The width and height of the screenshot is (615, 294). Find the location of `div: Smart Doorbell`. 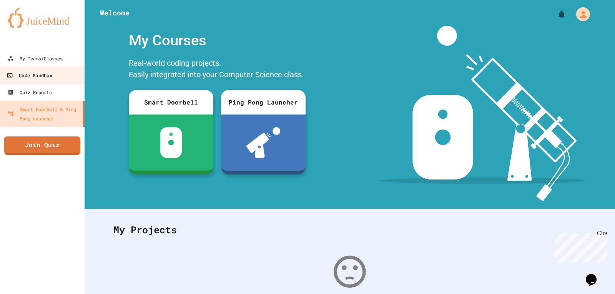

div: Smart Doorbell is located at coordinates (171, 102).